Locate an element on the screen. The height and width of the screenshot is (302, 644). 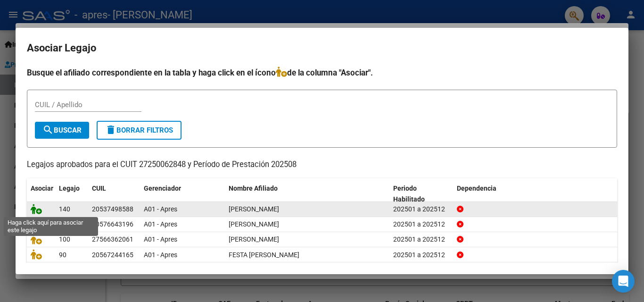
button: Buscar is located at coordinates (62, 130).